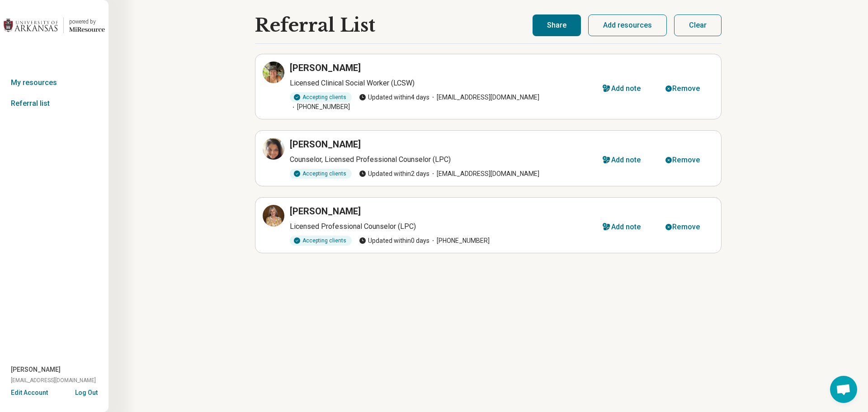 The width and height of the screenshot is (868, 412). Describe the element at coordinates (441, 160) in the screenshot. I see `p: Counselor, Licensed Professional Counselor (LPC)` at that location.